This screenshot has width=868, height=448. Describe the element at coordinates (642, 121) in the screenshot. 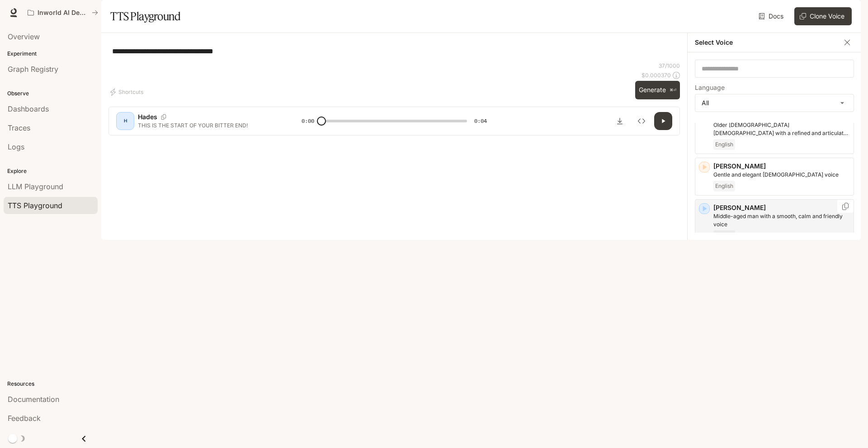

I see `button: Inspect` at that location.